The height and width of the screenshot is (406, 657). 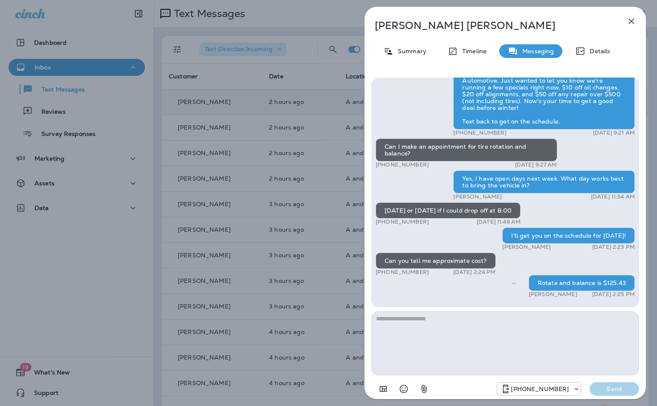 I want to click on button: Select an emoji, so click(x=404, y=389).